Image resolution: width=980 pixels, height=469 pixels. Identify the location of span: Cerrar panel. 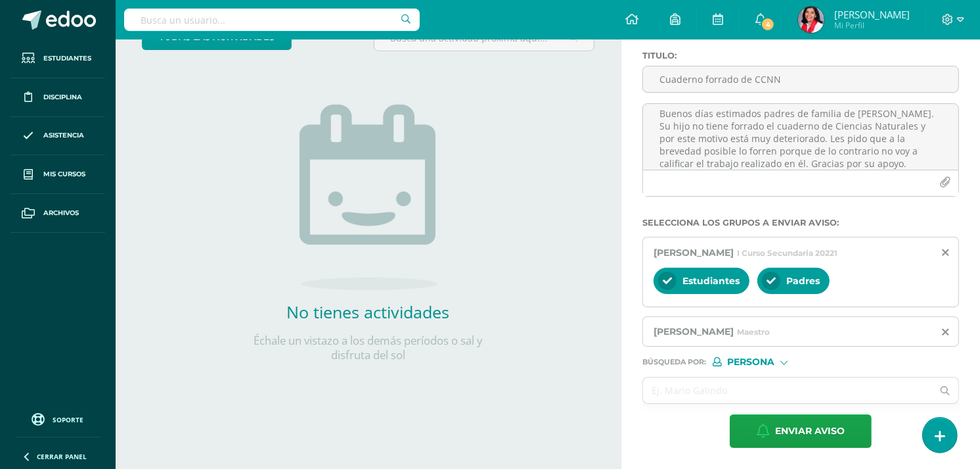
(61, 457).